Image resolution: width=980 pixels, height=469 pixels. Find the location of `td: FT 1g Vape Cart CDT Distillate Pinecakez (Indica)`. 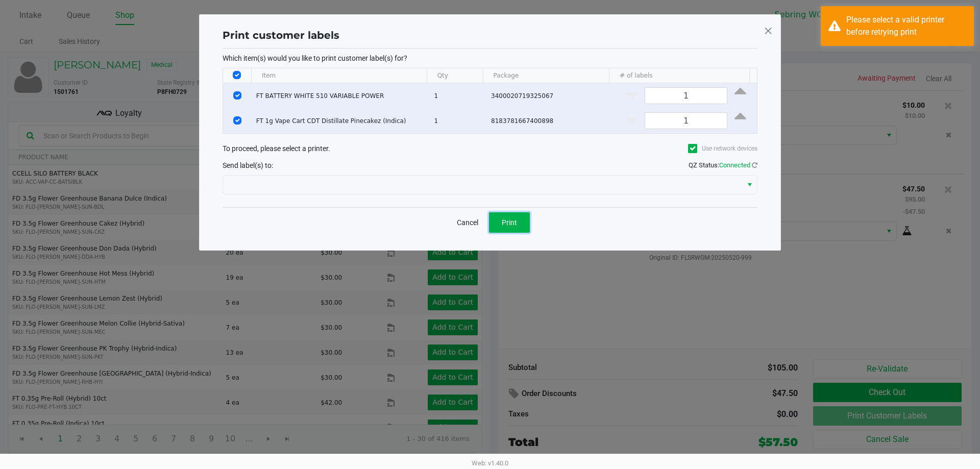

td: FT 1g Vape Cart CDT Distillate Pinecakez (Indica) is located at coordinates (341, 120).